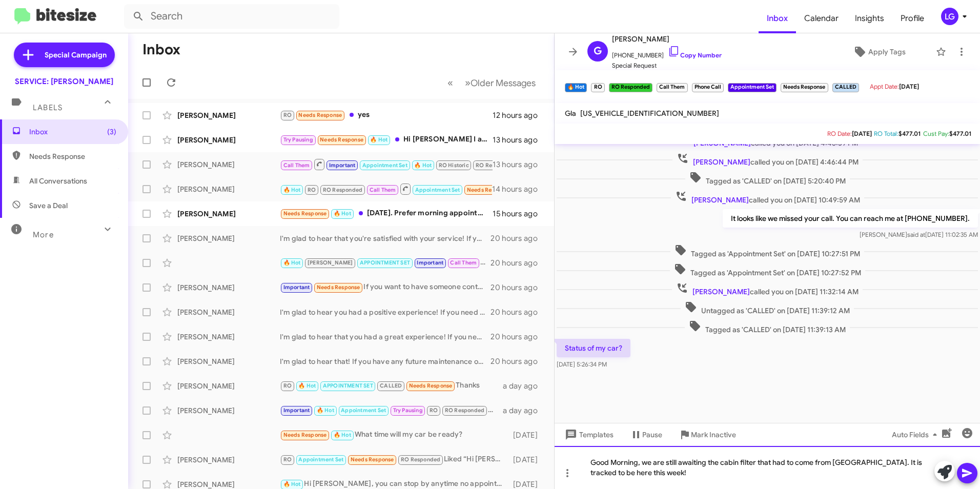 The height and width of the screenshot is (489, 980). I want to click on a: Special Campaign, so click(64, 55).